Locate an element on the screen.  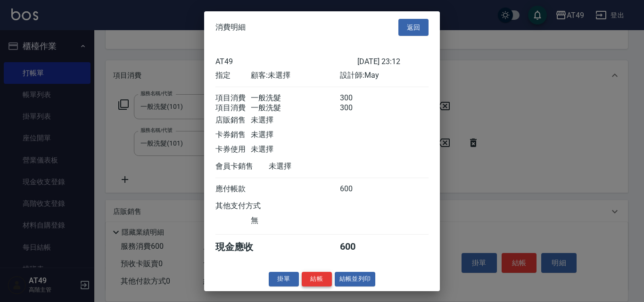
div: 無 is located at coordinates (295, 221).